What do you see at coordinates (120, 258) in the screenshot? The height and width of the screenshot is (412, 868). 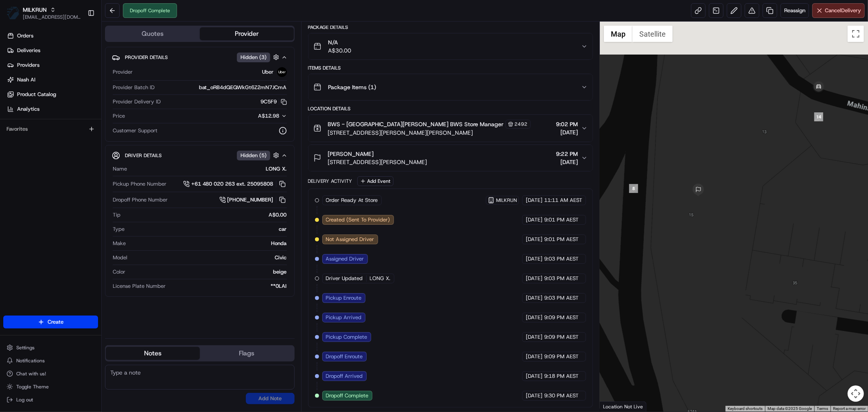 I see `span: Model` at bounding box center [120, 258].